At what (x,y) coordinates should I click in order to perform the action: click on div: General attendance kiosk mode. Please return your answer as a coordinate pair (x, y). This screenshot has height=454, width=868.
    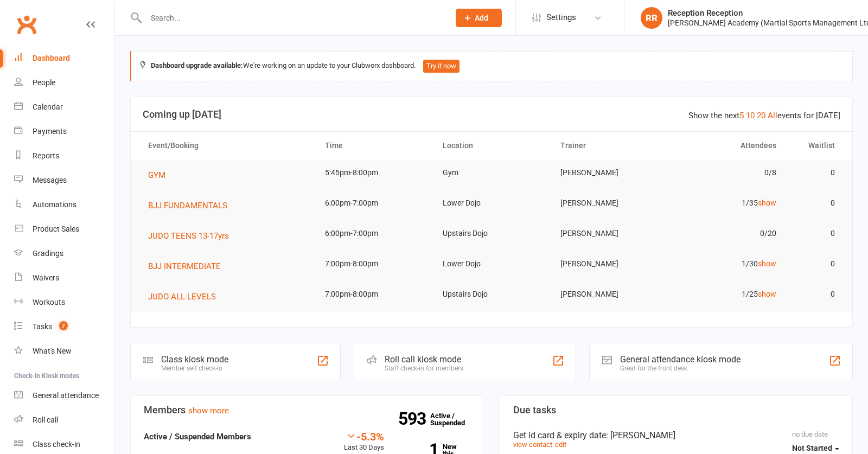
    Looking at the image, I should click on (680, 359).